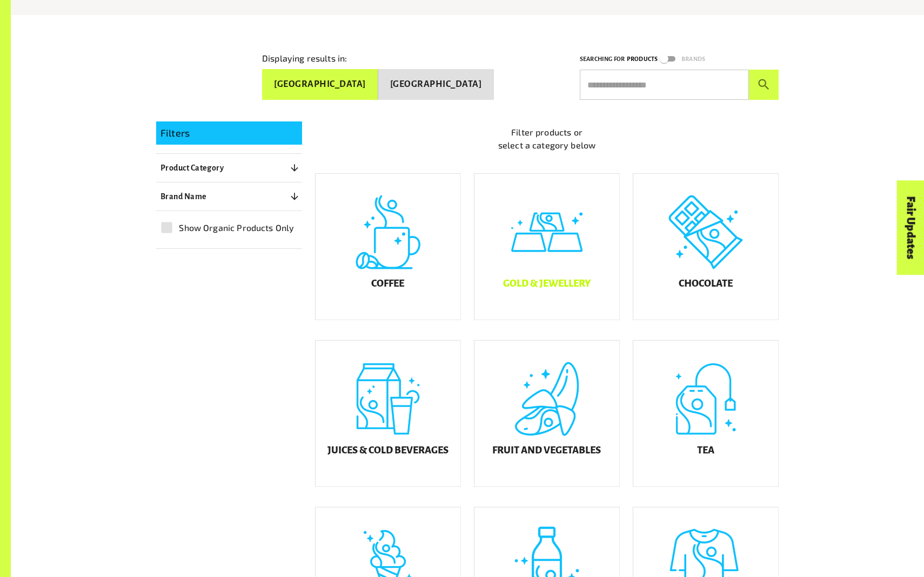 The image size is (924, 577). I want to click on a: Chocolate, so click(706, 247).